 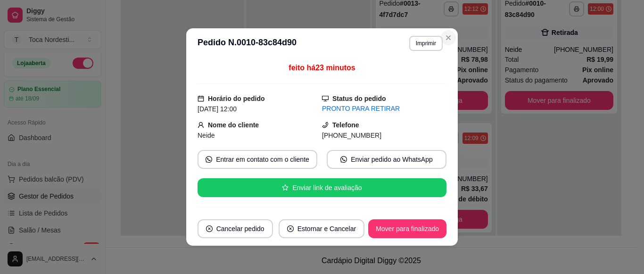 What do you see at coordinates (201, 125) in the screenshot?
I see `span: user` at bounding box center [201, 125].